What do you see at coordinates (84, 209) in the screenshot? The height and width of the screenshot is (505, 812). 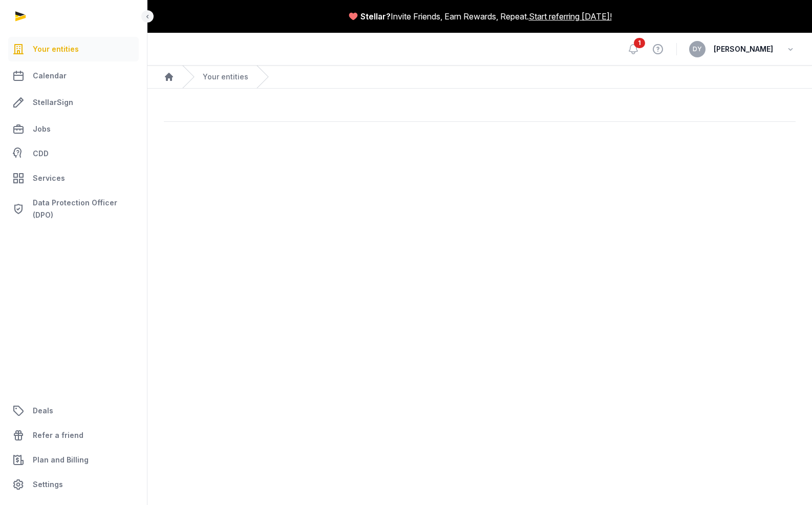 I see `span: Data Protection Officer (DPO)` at bounding box center [84, 209].